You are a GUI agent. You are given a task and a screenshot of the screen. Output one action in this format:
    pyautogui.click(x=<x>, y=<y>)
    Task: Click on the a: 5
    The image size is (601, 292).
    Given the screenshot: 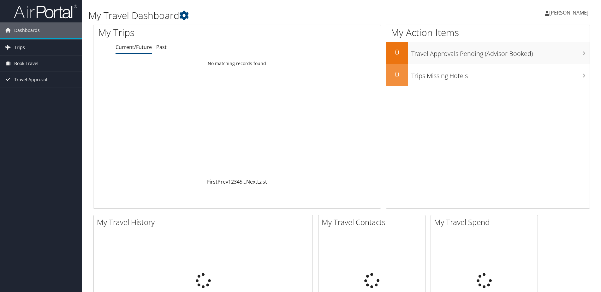 What is the action you would take?
    pyautogui.click(x=241, y=181)
    